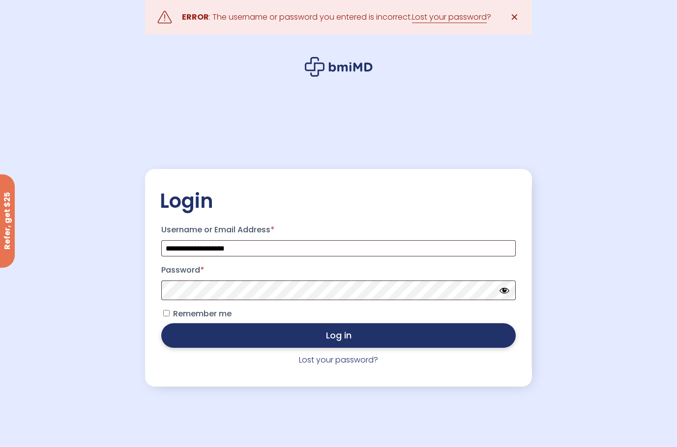  What do you see at coordinates (504, 290) in the screenshot?
I see `button: Hide password` at bounding box center [504, 290].